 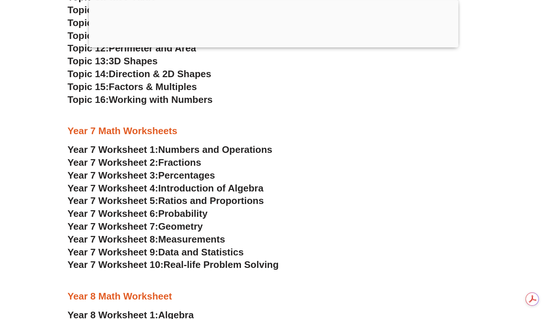 What do you see at coordinates (113, 188) in the screenshot?
I see `span: Year 7 Worksheet 4:` at bounding box center [113, 188].